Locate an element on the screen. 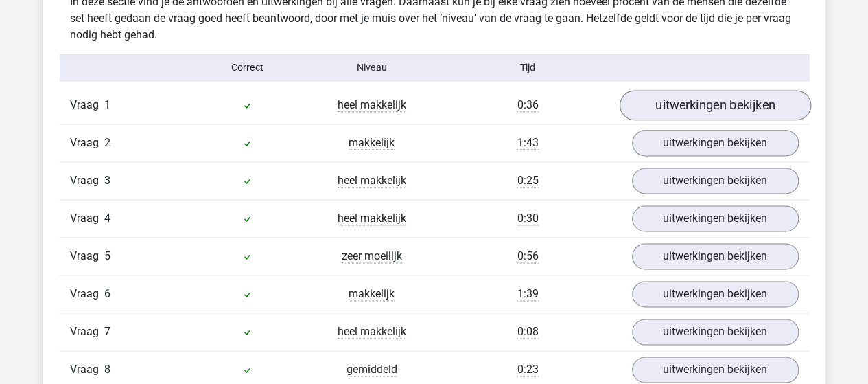 The image size is (868, 384). span: 7 is located at coordinates (107, 331).